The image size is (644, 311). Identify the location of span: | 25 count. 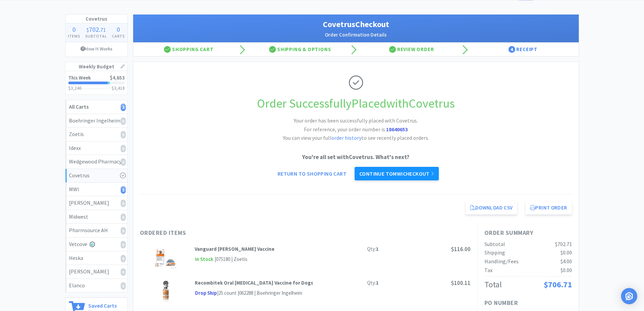
(227, 293).